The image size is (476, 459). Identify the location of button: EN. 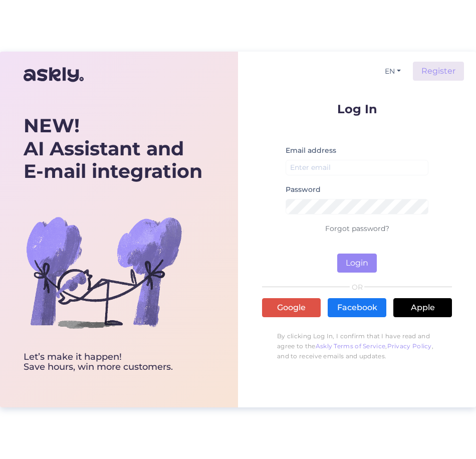
(393, 71).